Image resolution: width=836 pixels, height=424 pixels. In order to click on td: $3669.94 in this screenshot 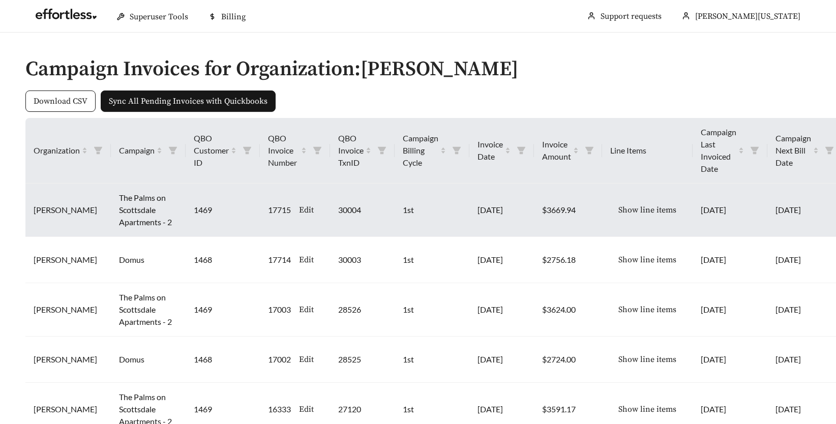, I will do `click(568, 210)`.